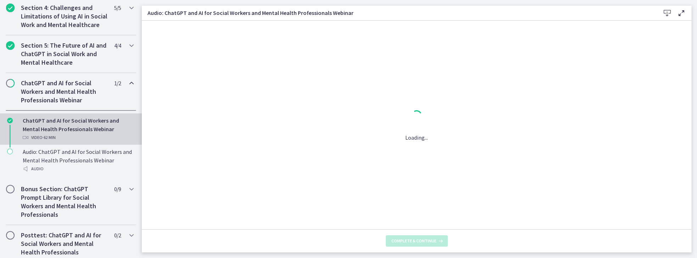  Describe the element at coordinates (117, 235) in the screenshot. I see `span: 0 / 2` at that location.